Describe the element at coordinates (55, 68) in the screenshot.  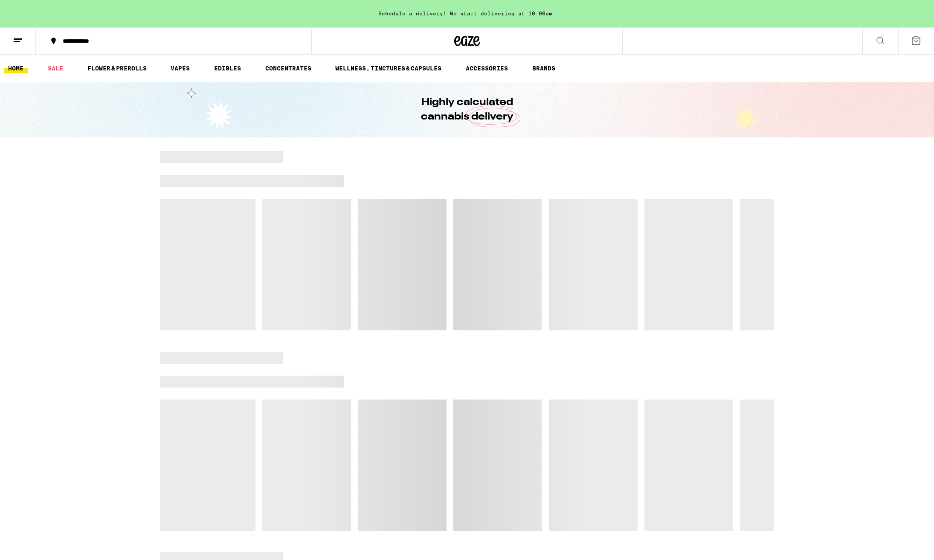
I see `a: SALE` at that location.